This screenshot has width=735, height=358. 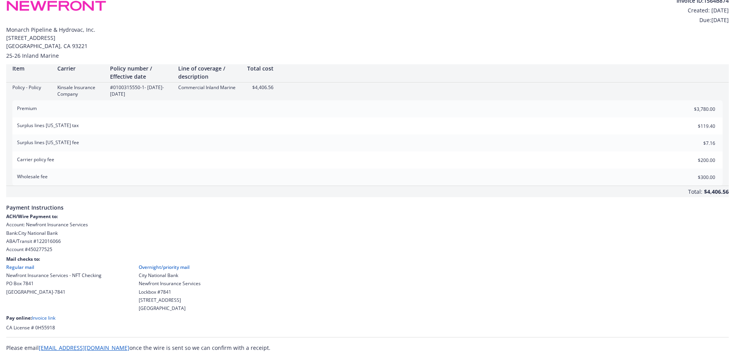 I want to click on span: Pay online:, so click(x=19, y=318).